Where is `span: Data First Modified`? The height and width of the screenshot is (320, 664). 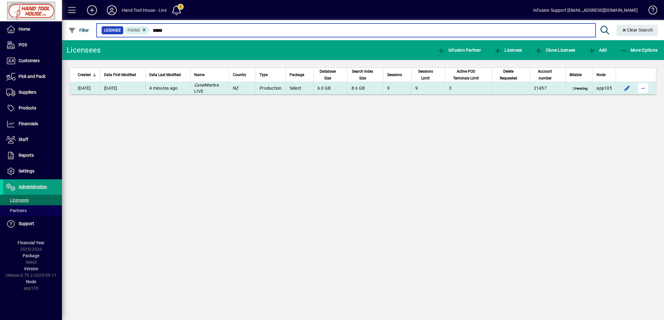
span: Data First Modified is located at coordinates (120, 75).